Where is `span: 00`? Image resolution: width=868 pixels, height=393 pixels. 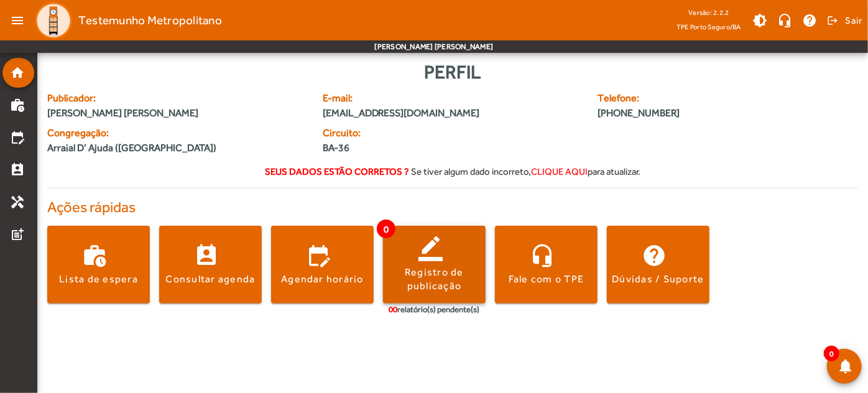 span: 00 is located at coordinates (393, 309).